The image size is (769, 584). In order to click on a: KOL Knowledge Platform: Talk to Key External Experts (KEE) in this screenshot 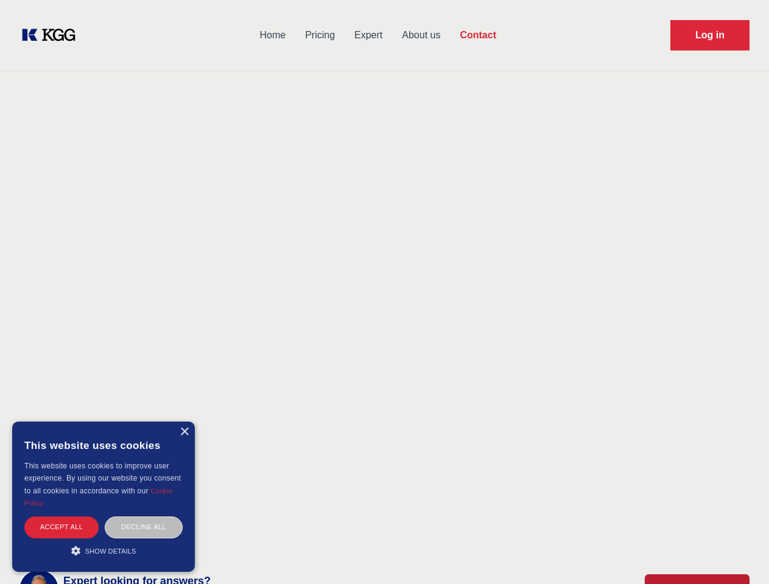, I will do `click(52, 35)`.